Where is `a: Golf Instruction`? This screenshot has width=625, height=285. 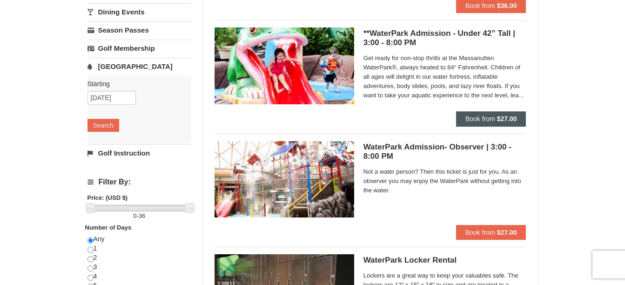
a: Golf Instruction is located at coordinates (139, 153).